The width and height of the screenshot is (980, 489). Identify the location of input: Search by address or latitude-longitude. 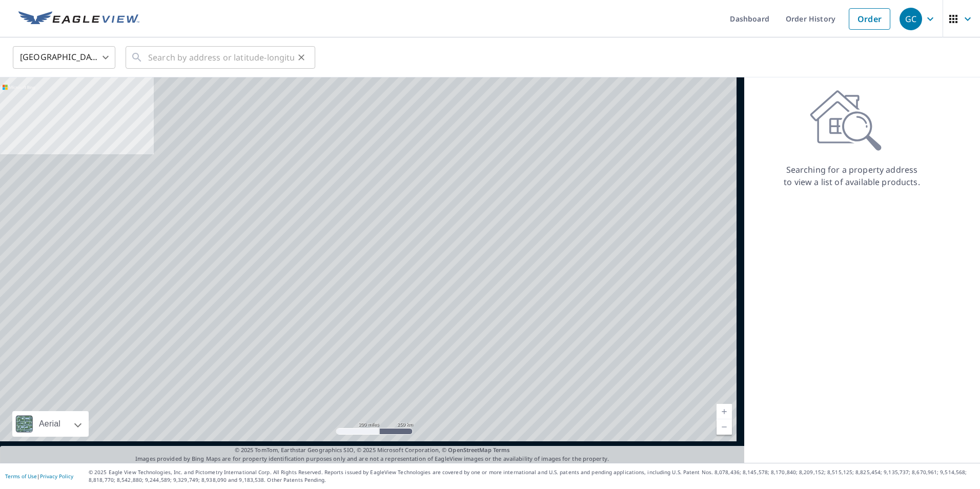
(221, 57).